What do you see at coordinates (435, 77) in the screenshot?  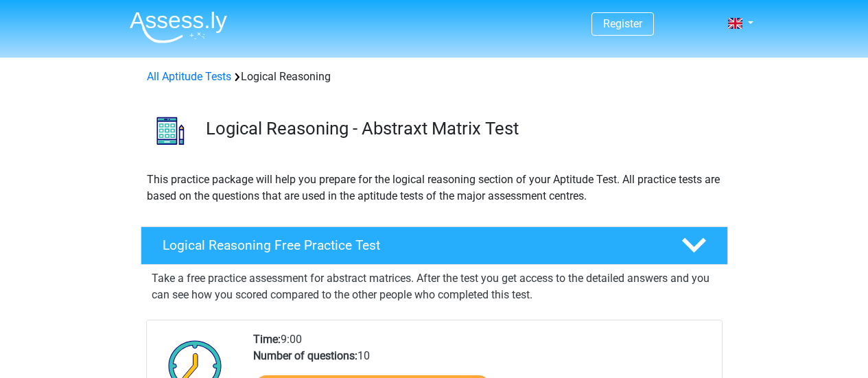 I see `div: Logical Reasoning` at bounding box center [435, 77].